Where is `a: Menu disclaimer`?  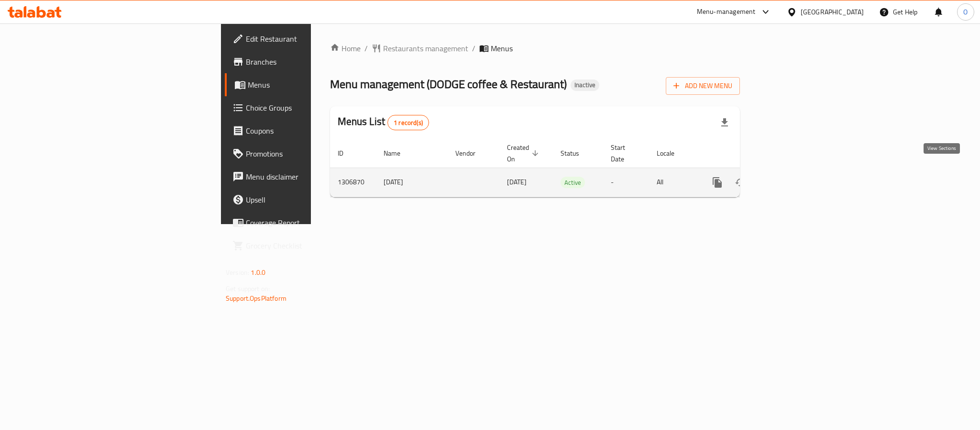 a: Menu disclaimer is located at coordinates (305, 176).